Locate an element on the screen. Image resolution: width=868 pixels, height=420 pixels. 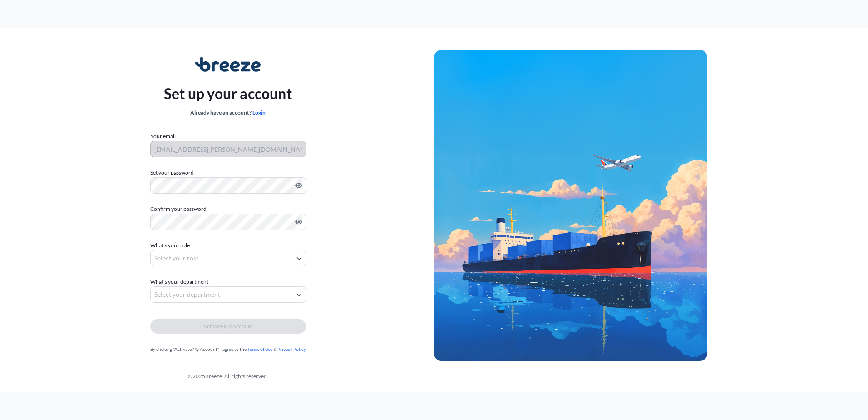
span: Select your role is located at coordinates (176, 258).